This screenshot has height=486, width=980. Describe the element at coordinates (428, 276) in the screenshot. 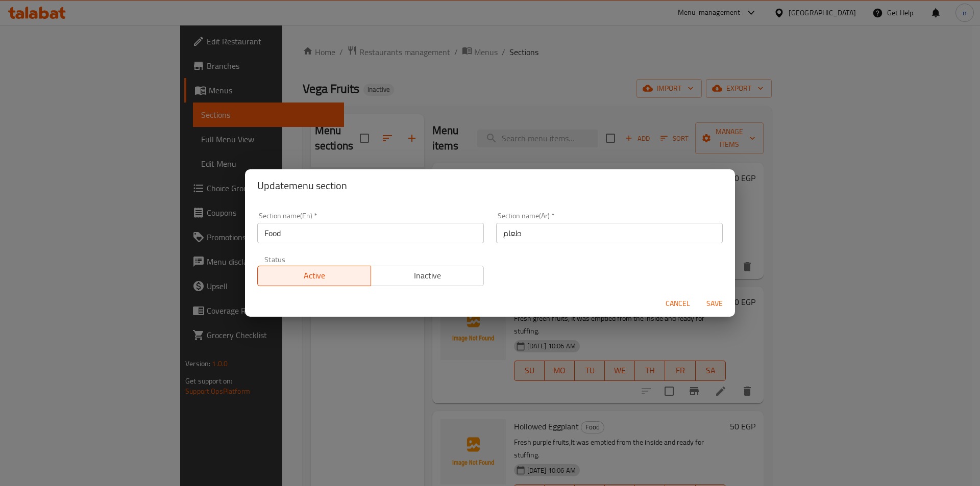

I see `span: Inactive` at that location.